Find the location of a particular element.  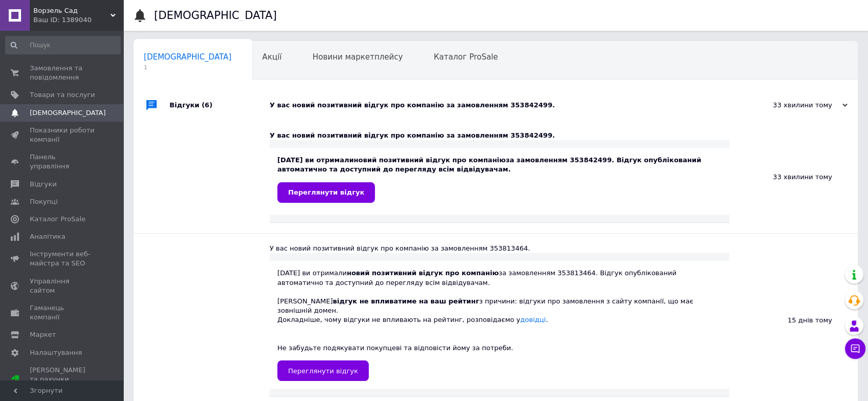

span: Панель управління is located at coordinates (62, 162).